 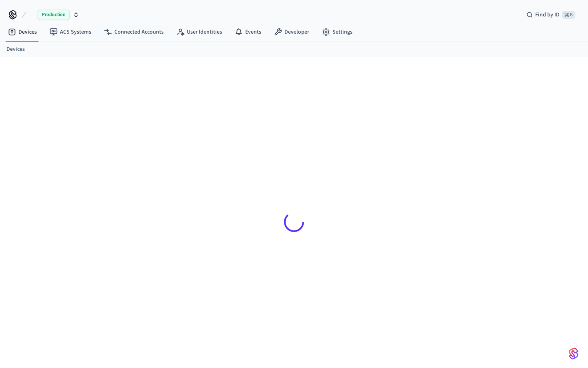 What do you see at coordinates (574, 354) in the screenshot?
I see `img: SeamLogoGradient.69752ec5.svg` at bounding box center [574, 354].